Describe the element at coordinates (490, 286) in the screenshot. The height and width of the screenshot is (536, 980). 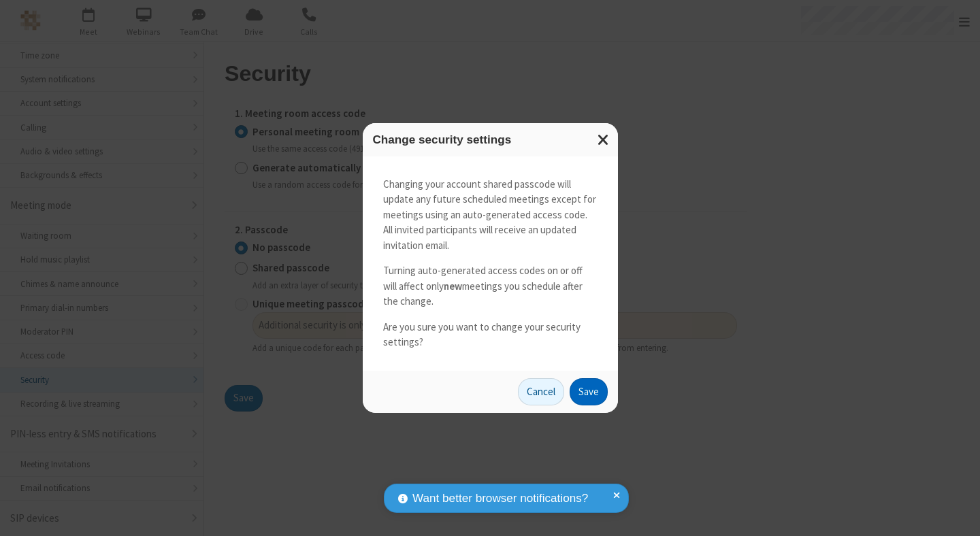
I see `p: Turning auto-generated access codes on or off will affect only meetings you schedule after the ch...` at that location.